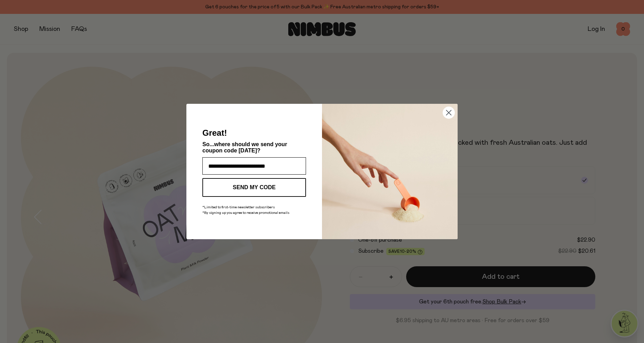  I want to click on input: Enter your email address, so click(254, 166).